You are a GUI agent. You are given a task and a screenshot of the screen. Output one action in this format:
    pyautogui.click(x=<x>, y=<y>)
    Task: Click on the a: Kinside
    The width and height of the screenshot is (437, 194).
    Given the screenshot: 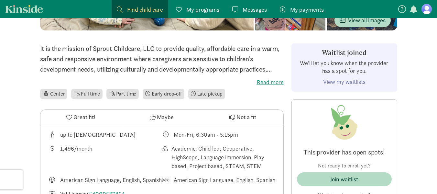 What is the action you would take?
    pyautogui.click(x=24, y=9)
    